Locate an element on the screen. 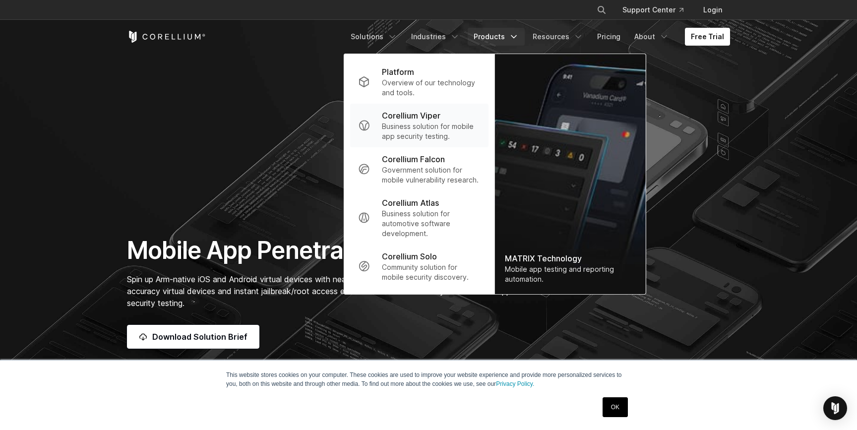  a: Login is located at coordinates (713, 10).